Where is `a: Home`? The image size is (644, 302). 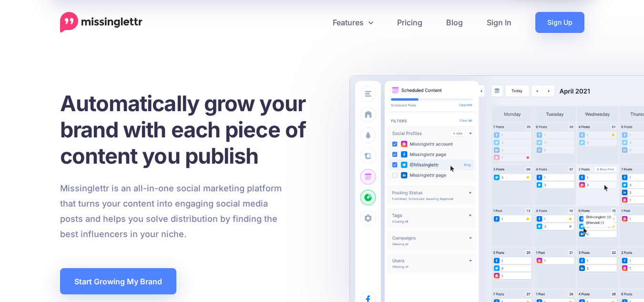 a: Home is located at coordinates (101, 23).